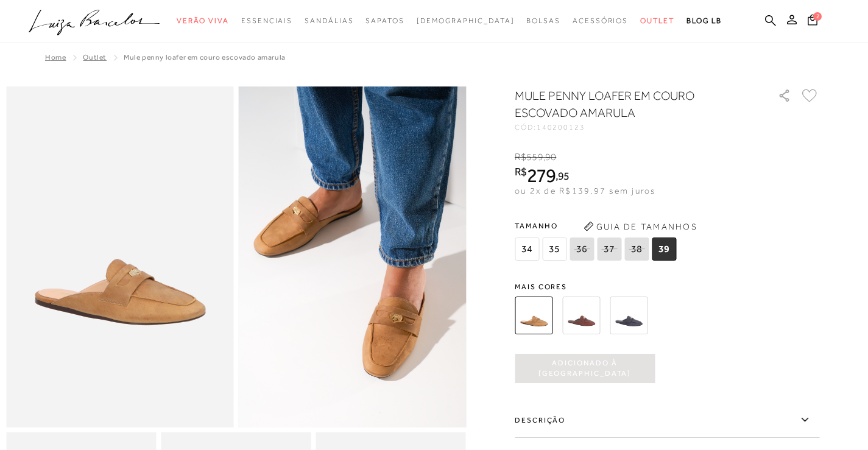 The image size is (868, 450). I want to click on span: 35, so click(554, 249).